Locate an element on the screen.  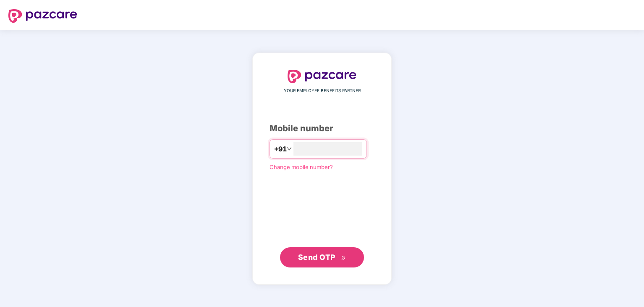
span: YOUR EMPLOYEE BENEFITS PARTNER is located at coordinates (322, 90).